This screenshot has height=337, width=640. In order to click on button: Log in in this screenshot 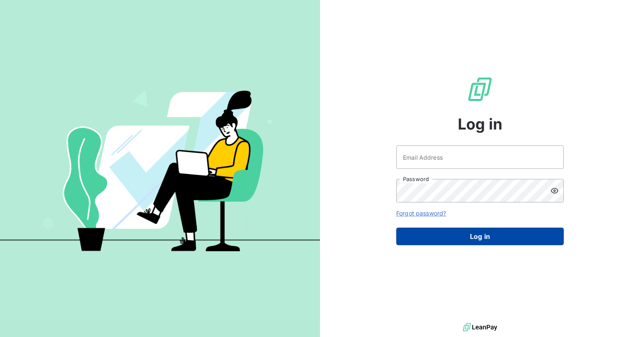, I will do `click(480, 236)`.